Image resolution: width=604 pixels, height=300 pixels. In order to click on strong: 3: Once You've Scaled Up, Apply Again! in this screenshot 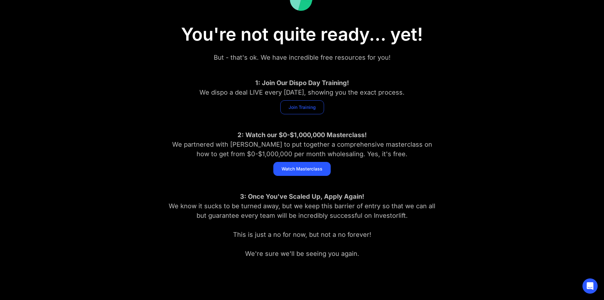, I will do `click(302, 196)`.